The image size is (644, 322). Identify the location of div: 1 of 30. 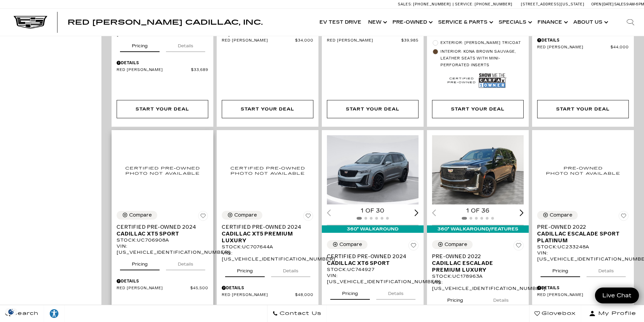
(373, 211).